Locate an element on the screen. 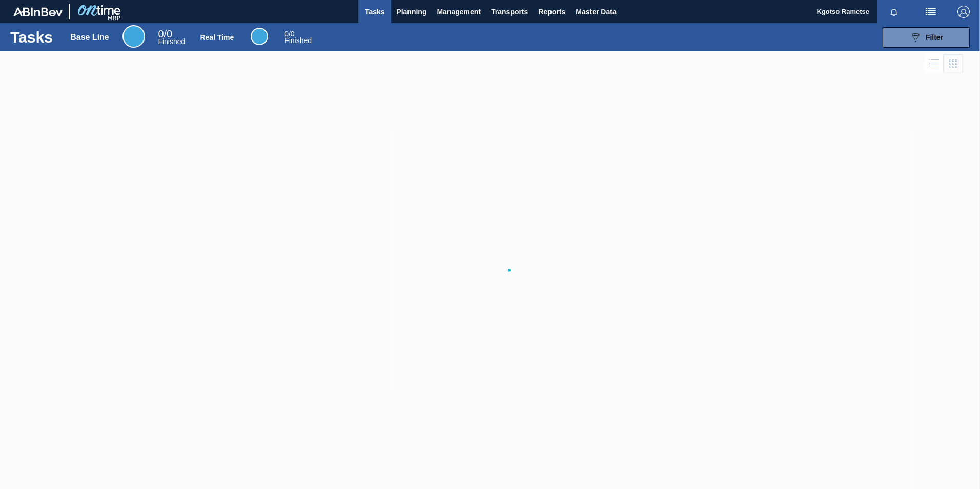  span: Management is located at coordinates (459, 12).